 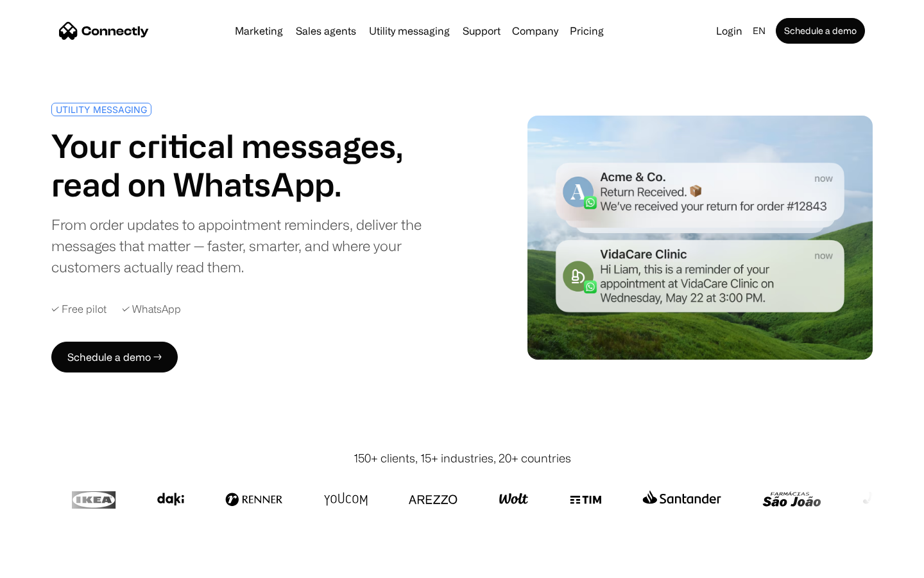 I want to click on a: Schedule a demo →, so click(x=115, y=357).